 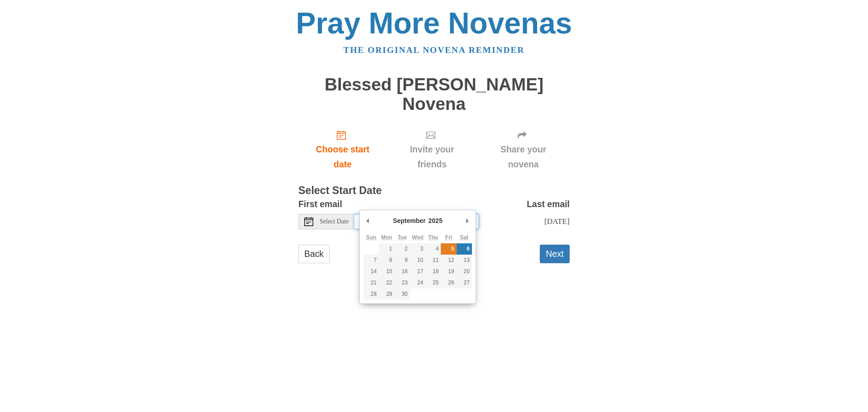 What do you see at coordinates (435, 221) in the screenshot?
I see `div: 2025` at bounding box center [435, 221].